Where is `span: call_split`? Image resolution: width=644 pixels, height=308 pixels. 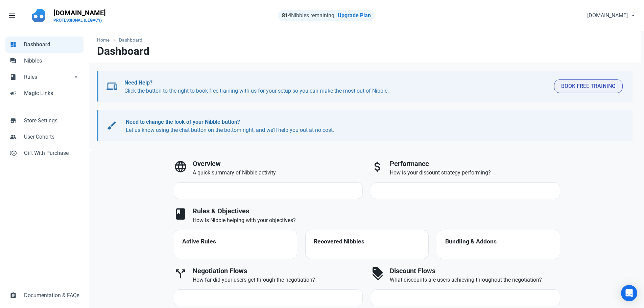
span: call_split is located at coordinates (181, 273).